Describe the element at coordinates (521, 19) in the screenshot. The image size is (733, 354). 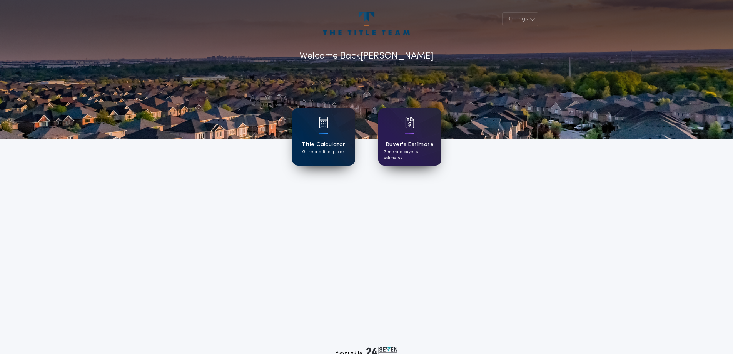
I see `button: Settings` at that location.